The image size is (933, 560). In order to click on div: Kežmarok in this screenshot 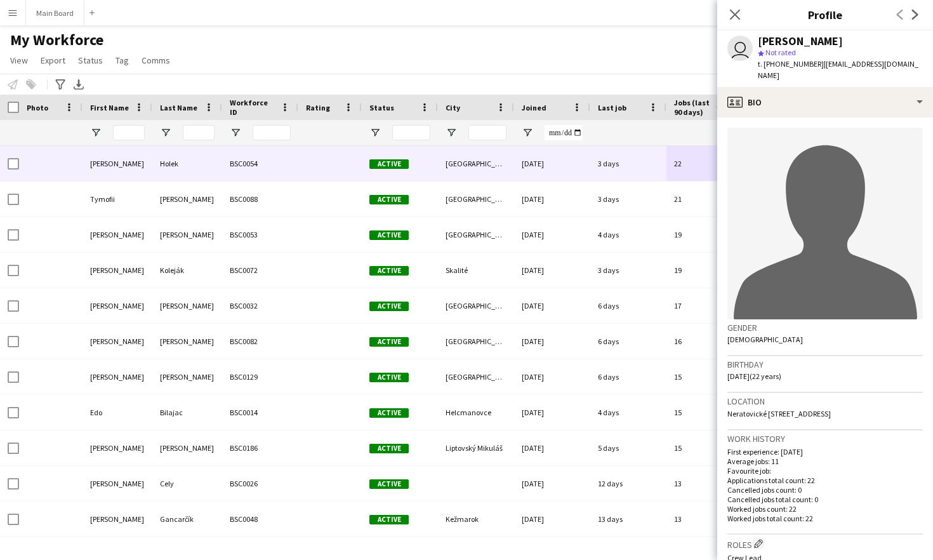, I will do `click(476, 518)`.